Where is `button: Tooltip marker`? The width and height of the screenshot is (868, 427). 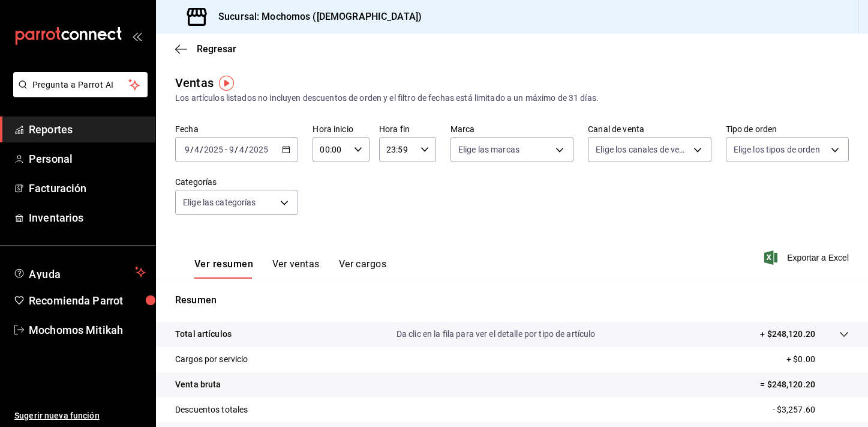 button: Tooltip marker is located at coordinates (226, 83).